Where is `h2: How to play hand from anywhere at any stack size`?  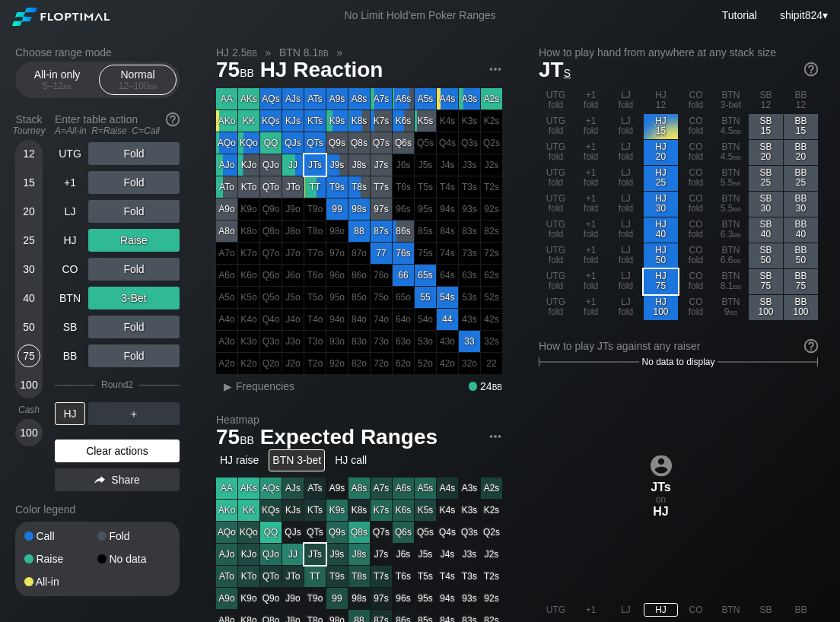 h2: How to play hand from anywhere at any stack size is located at coordinates (678, 52).